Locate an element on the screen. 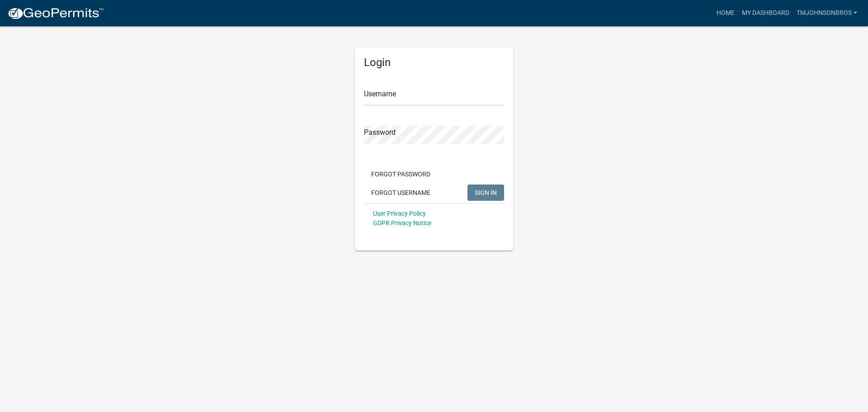 This screenshot has width=868, height=412. button: Forgot Username is located at coordinates (400, 193).